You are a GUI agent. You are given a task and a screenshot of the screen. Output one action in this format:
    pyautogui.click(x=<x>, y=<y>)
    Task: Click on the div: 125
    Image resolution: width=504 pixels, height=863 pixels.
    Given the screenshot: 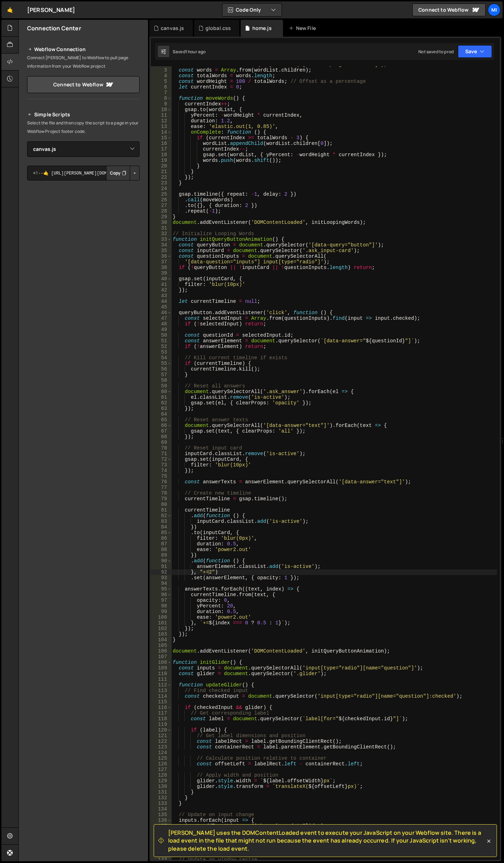 What is the action you would take?
    pyautogui.click(x=161, y=758)
    